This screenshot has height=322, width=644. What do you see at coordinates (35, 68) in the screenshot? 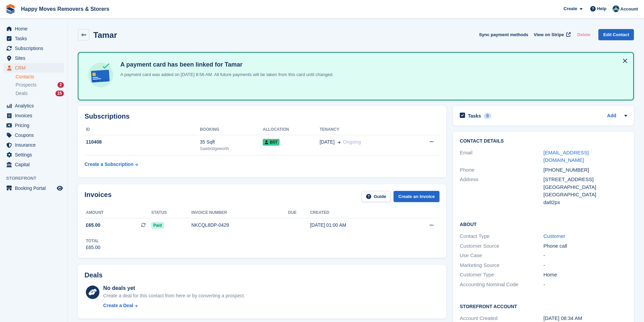
I see `span: CRM` at bounding box center [35, 68].